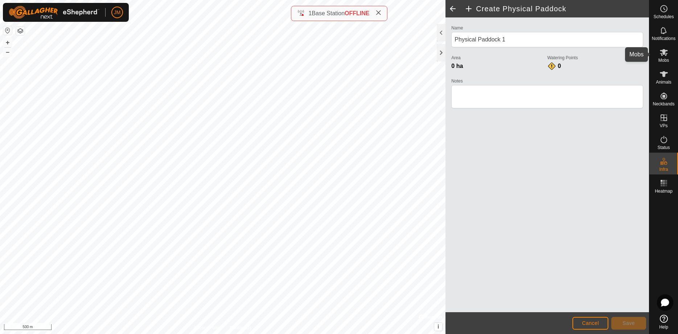 This screenshot has width=678, height=334. What do you see at coordinates (20, 31) in the screenshot?
I see `button: Map Layers` at bounding box center [20, 31].